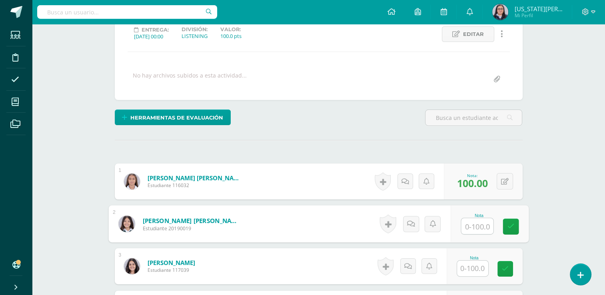 This screenshot has width=605, height=295. I want to click on img: 80fbdba08885c5270303ba382656f13f.png, so click(132, 266).